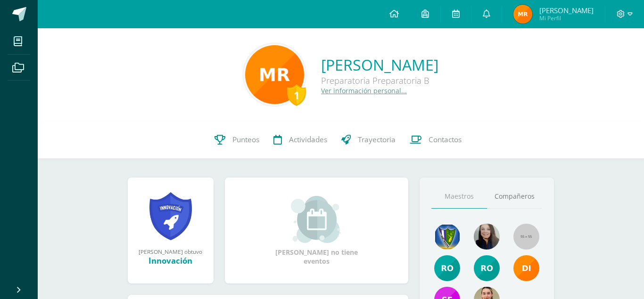  Describe the element at coordinates (379, 80) in the screenshot. I see `div: Preparatoria Preparatoria B` at that location.